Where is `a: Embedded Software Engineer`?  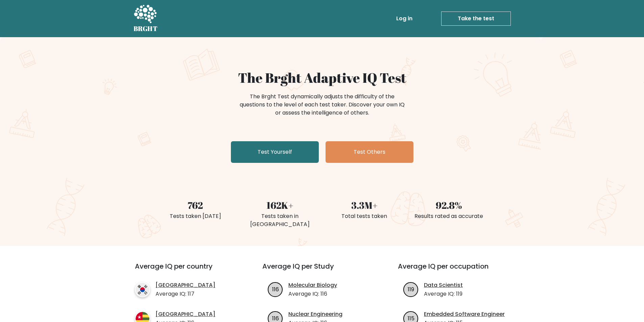 a: Embedded Software Engineer is located at coordinates (464, 314).